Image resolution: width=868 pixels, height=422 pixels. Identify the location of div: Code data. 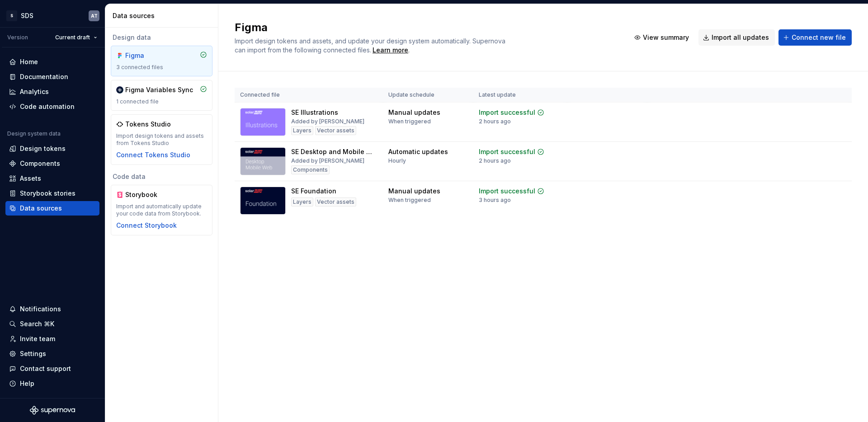
(161, 177).